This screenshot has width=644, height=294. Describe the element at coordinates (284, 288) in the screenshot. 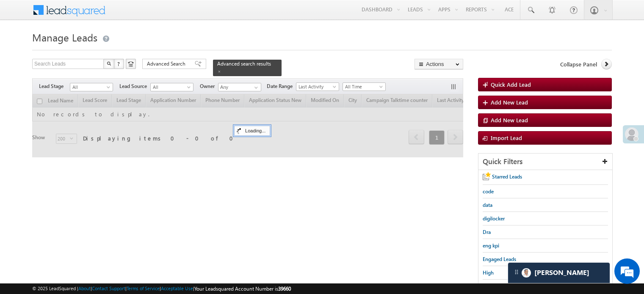

I see `span: 39660` at that location.